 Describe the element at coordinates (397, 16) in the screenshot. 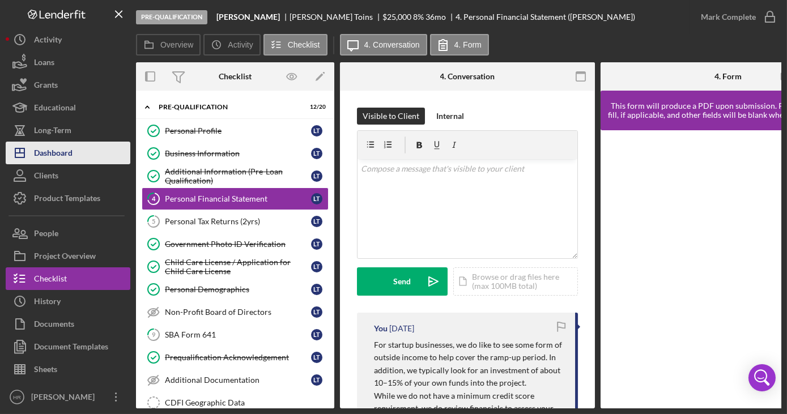

I see `span: $25,000` at that location.